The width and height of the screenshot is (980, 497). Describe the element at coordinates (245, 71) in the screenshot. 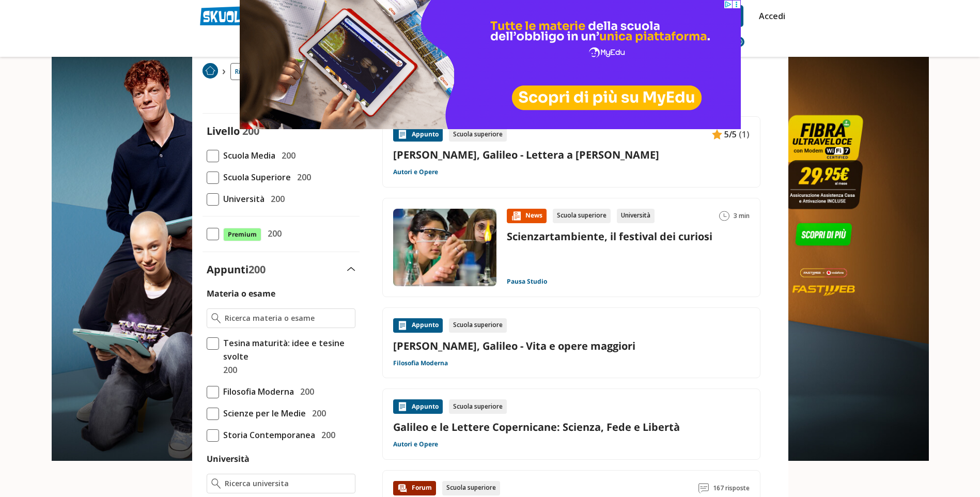

I see `a: Ricerca` at that location.